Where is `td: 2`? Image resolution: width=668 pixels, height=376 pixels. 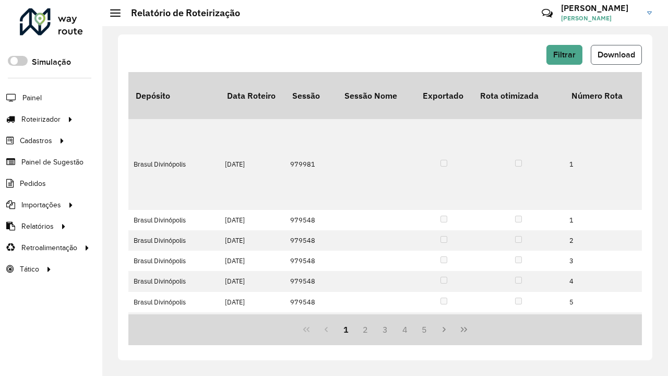 td: 2 is located at coordinates (603, 240).